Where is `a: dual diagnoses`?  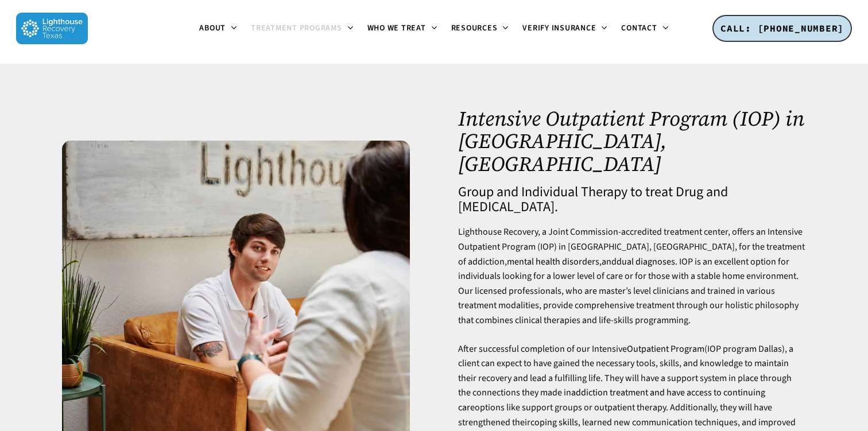 a: dual diagnoses is located at coordinates (646, 262).